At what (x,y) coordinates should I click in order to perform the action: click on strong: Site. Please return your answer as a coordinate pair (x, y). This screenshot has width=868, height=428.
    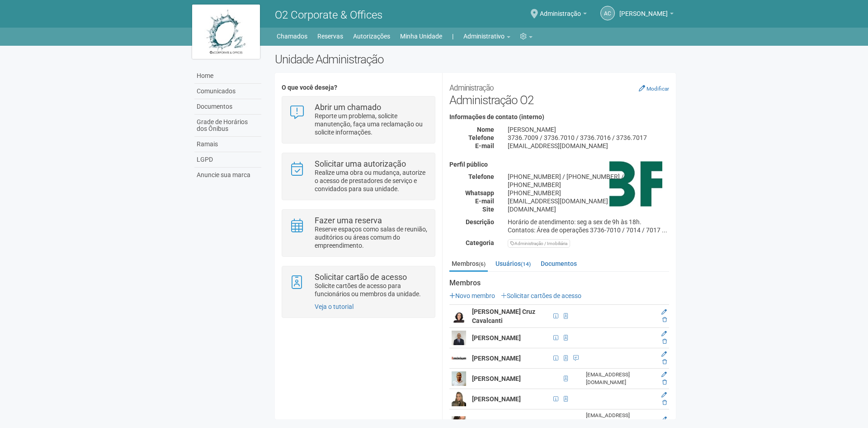
    Looking at the image, I should click on (488, 209).